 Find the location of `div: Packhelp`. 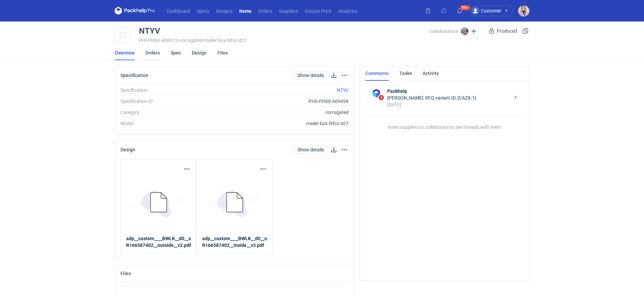

div: Packhelp is located at coordinates (376, 93).